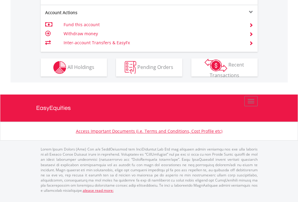 This screenshot has width=298, height=202. Describe the element at coordinates (149, 170) in the screenshot. I see `p: Lorem Ipsum Dolors (Ame) Con a/e SeddOeiusmod tem InciDiduntut Lab Etd mag aliquaen admin veniamq...` at that location.